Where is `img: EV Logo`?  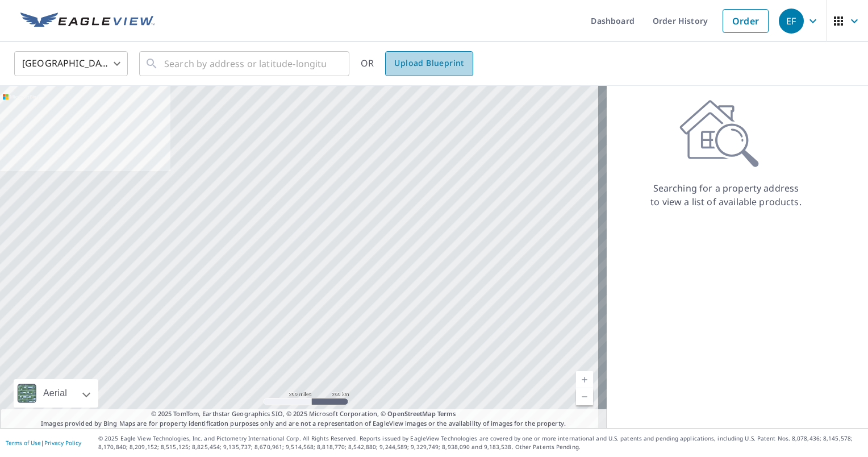
img: EV Logo is located at coordinates (88, 21).